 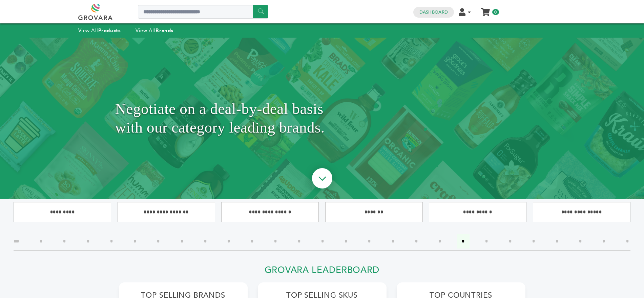 What do you see at coordinates (154, 31) in the screenshot?
I see `a: View AllBrands` at bounding box center [154, 31].